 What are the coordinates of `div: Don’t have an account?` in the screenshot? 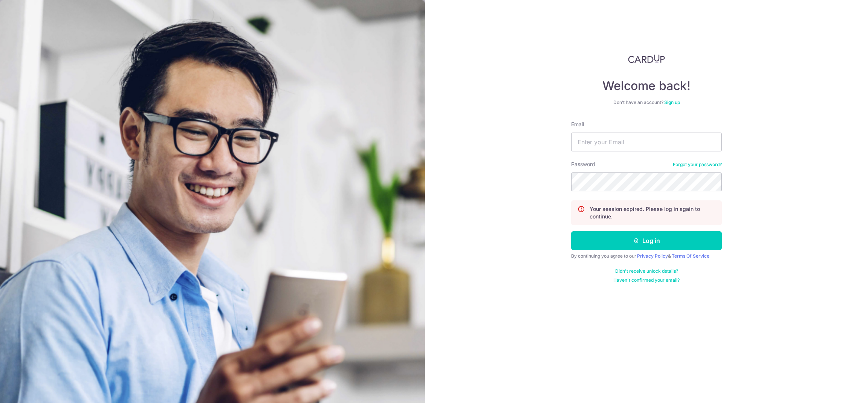 It's located at (647, 102).